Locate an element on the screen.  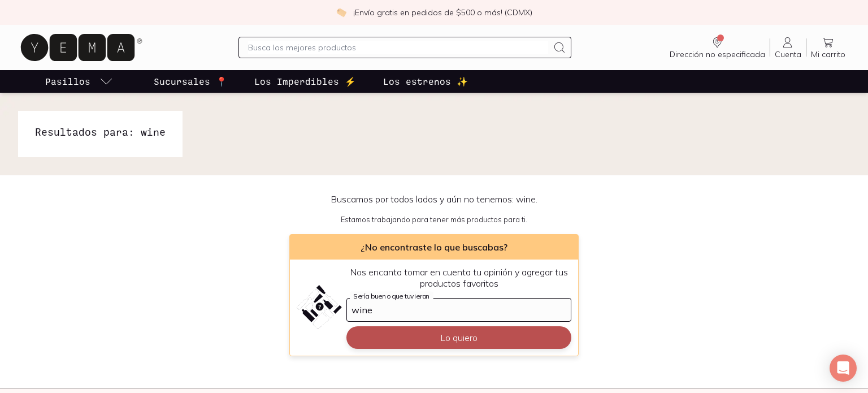
label: Sería bueno que tuvieran is located at coordinates (392, 296).